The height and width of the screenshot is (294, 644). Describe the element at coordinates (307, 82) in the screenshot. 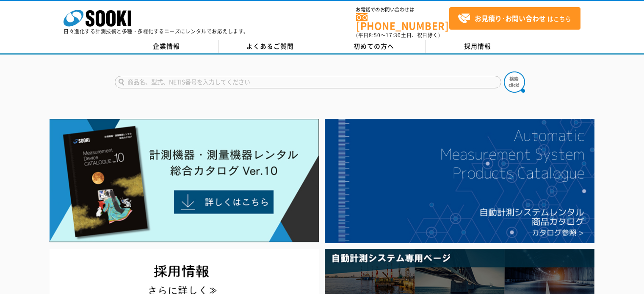

I see `input: 商品名、型式、NETIS番号を入力してください` at that location.